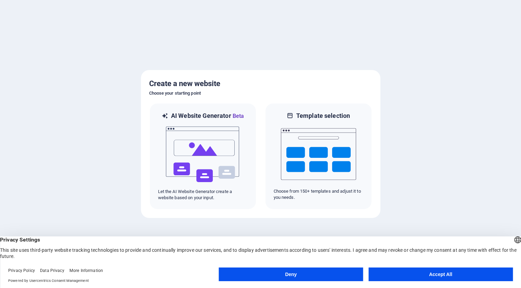 Image resolution: width=521 pixels, height=288 pixels. I want to click on p: Choose from 150+ templates and adjust it to you needs., so click(318, 195).